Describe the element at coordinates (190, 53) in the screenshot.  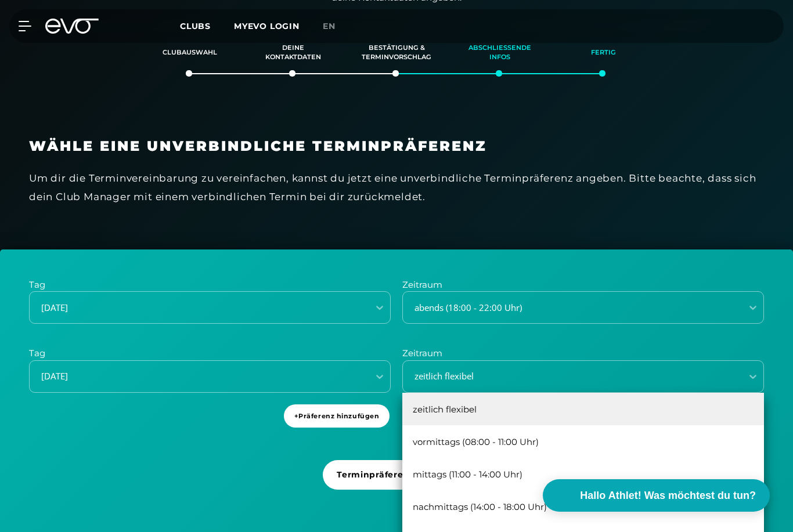
I see `div: Clubauswahl` at that location.